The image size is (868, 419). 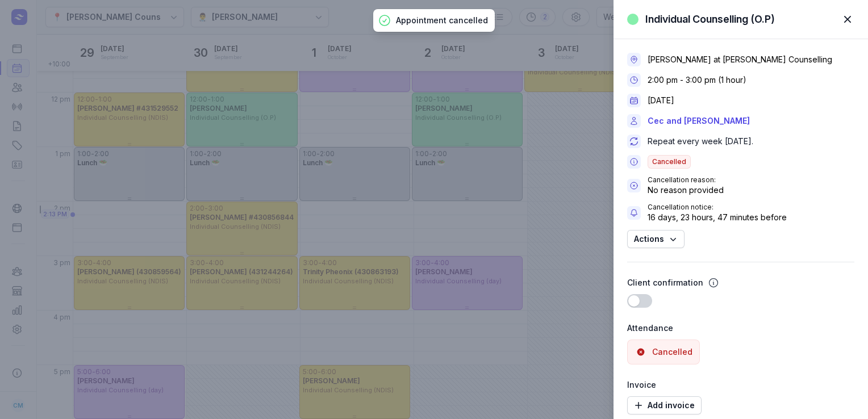 What do you see at coordinates (664, 406) in the screenshot?
I see `span: Add invoice` at bounding box center [664, 406].